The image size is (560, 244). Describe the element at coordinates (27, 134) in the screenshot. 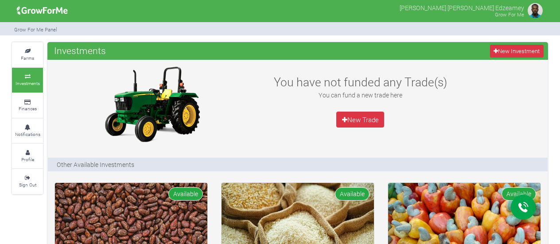

I see `small: Notifications` at that location.